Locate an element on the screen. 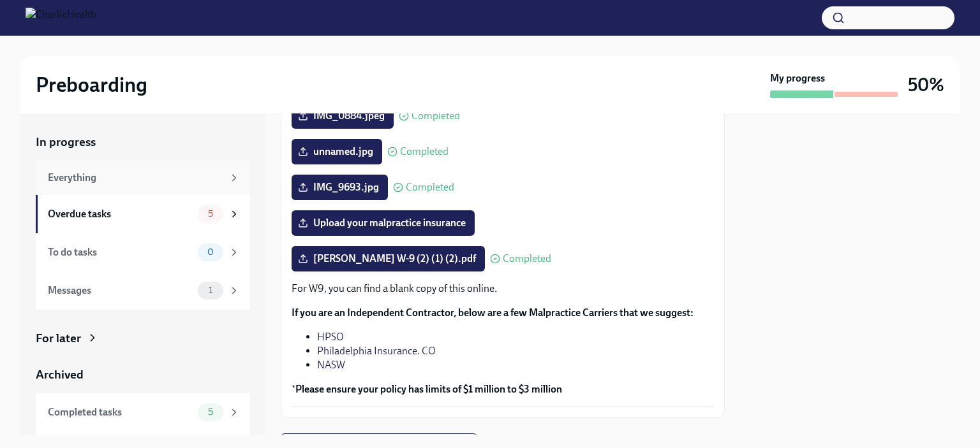 The width and height of the screenshot is (980, 448). a: NASW is located at coordinates (331, 365).